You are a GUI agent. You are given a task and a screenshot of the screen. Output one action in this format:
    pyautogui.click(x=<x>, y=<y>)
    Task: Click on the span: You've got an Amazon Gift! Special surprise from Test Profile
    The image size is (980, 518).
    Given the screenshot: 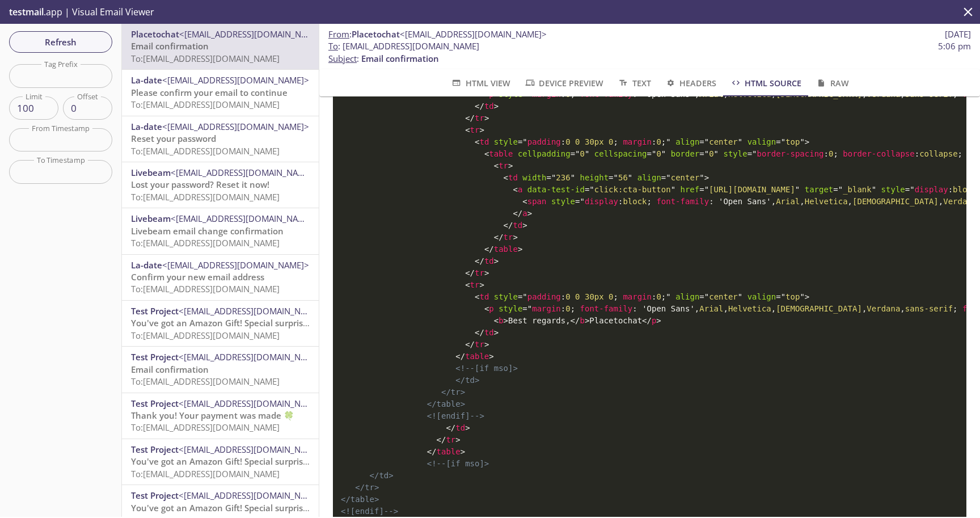 What is the action you would take?
    pyautogui.click(x=254, y=323)
    